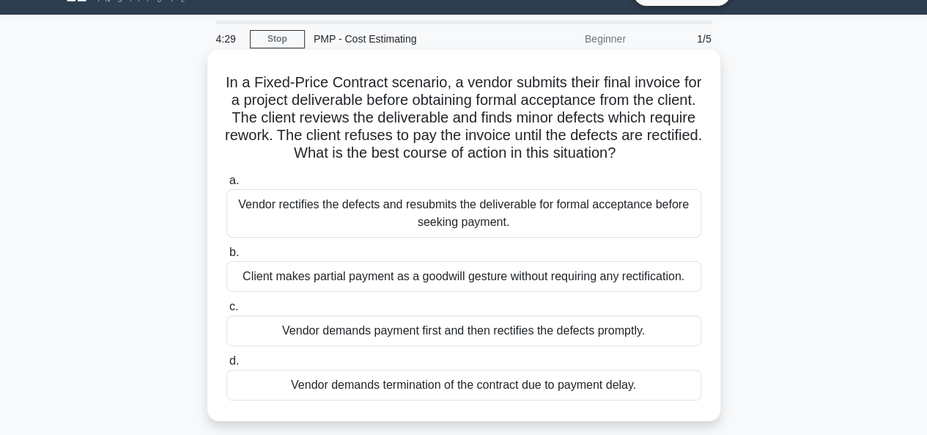 This screenshot has width=927, height=435. Describe the element at coordinates (234, 180) in the screenshot. I see `span: a.` at that location.